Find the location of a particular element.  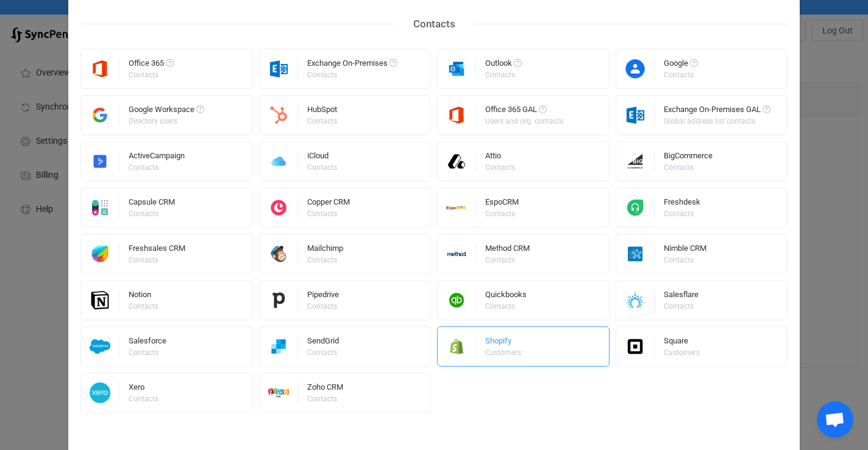

div: Square is located at coordinates (683, 343).